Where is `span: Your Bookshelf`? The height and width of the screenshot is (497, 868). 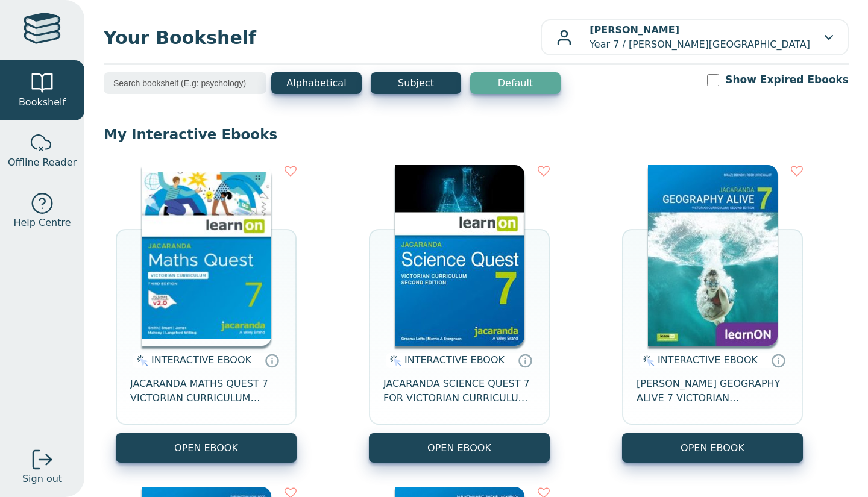
span: Your Bookshelf is located at coordinates (322, 37).